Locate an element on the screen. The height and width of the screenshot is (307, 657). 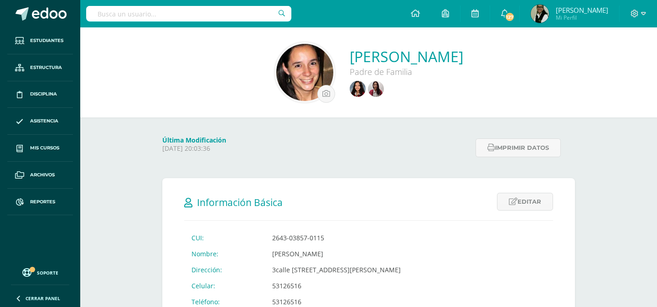
td: CUI: is located at coordinates (224, 237).